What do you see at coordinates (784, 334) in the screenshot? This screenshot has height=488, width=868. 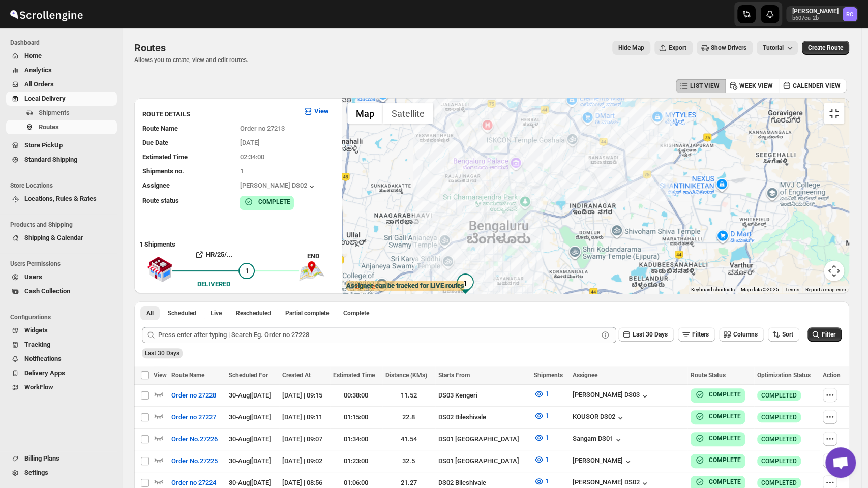 I see `button: Sort` at bounding box center [784, 334].